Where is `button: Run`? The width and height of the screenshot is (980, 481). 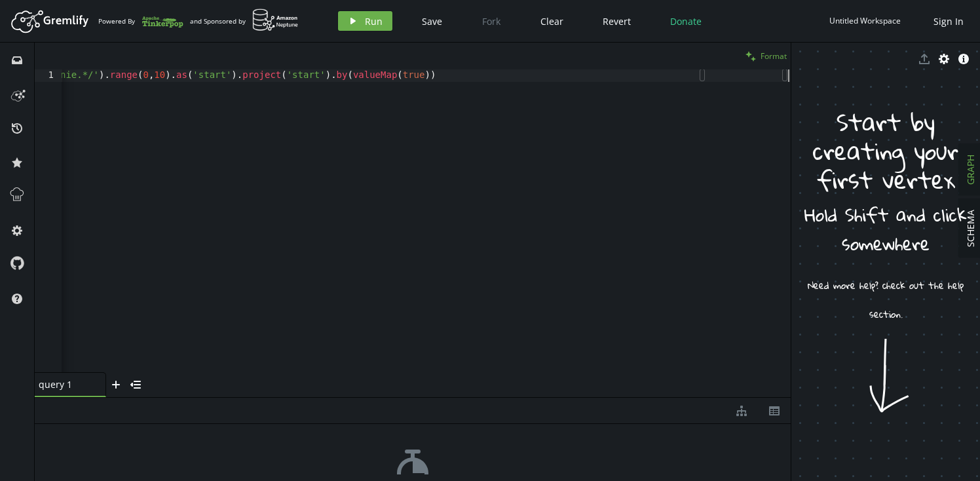
button: Run is located at coordinates (365, 21).